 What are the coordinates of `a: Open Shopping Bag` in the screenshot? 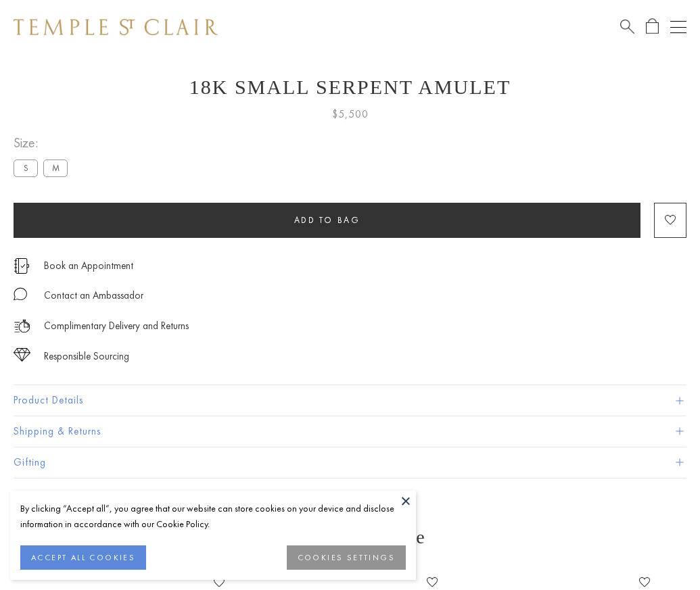 It's located at (651, 26).